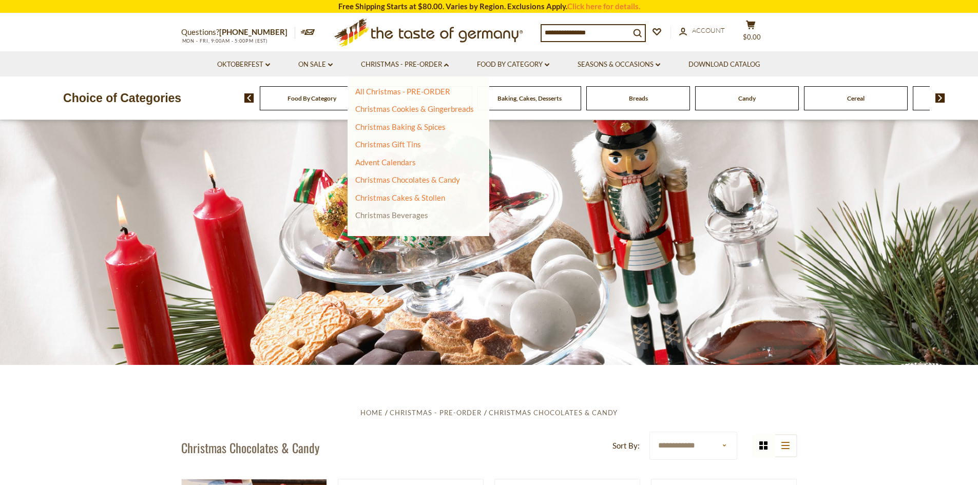 This screenshot has width=978, height=485. What do you see at coordinates (435, 413) in the screenshot?
I see `span: Christmas - PRE-ORDER` at bounding box center [435, 413].